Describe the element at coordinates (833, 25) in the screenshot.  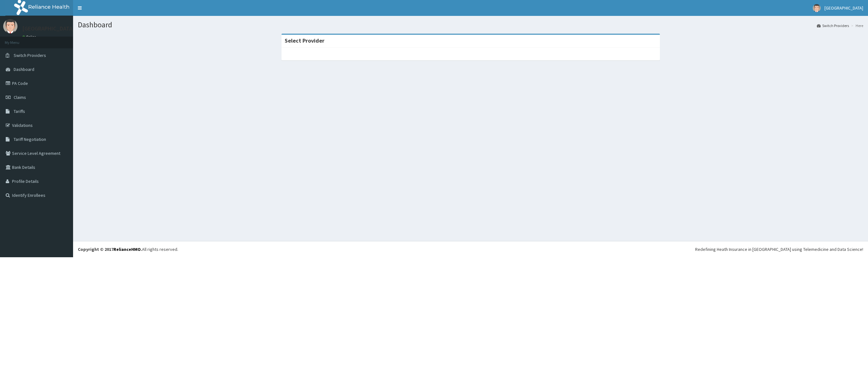
I see `a: Switch Providers` at that location.